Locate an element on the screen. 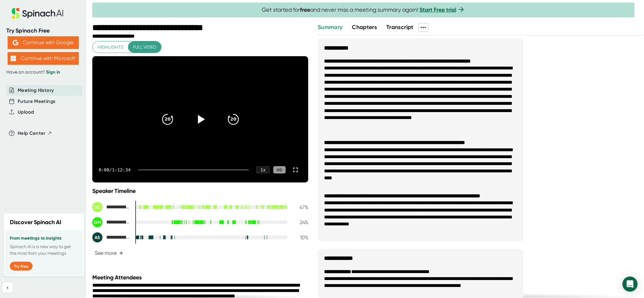 This screenshot has height=298, width=644. div: Andres Felipe Ortega Corpus (PENSEMOS SOLUCIONES DE INDUSTRIA S.A.) is located at coordinates (111, 237).